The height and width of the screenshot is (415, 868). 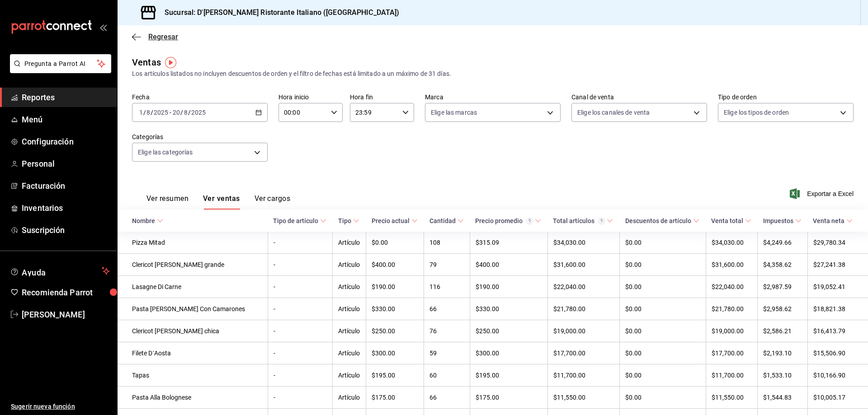 I want to click on td: 79, so click(x=447, y=265).